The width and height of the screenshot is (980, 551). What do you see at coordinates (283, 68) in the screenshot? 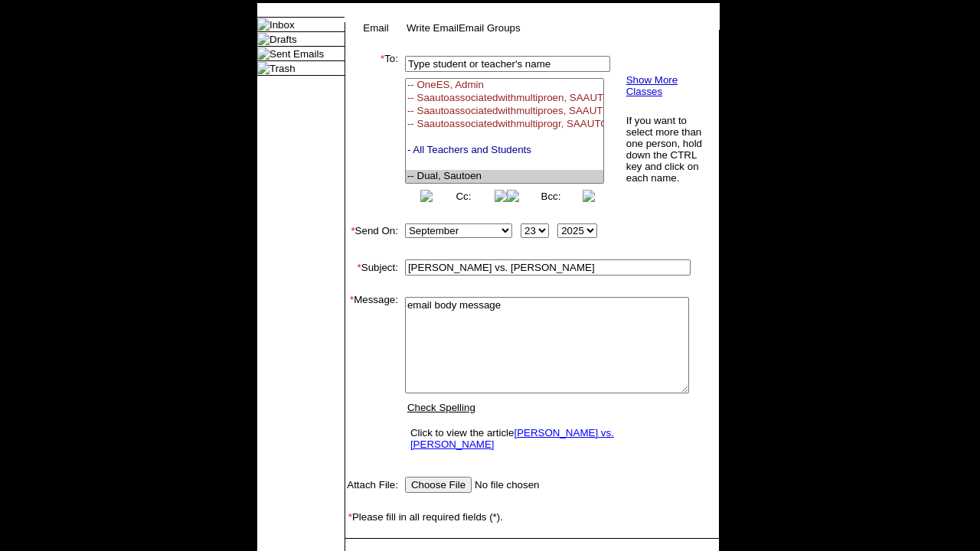
I see `a: Trash` at bounding box center [283, 68].